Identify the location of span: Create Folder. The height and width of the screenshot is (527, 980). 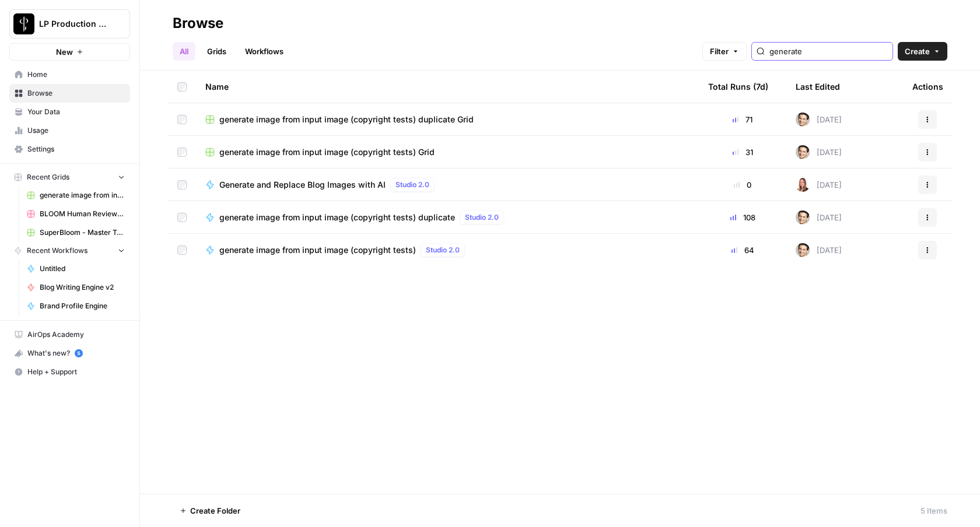
(216, 510).